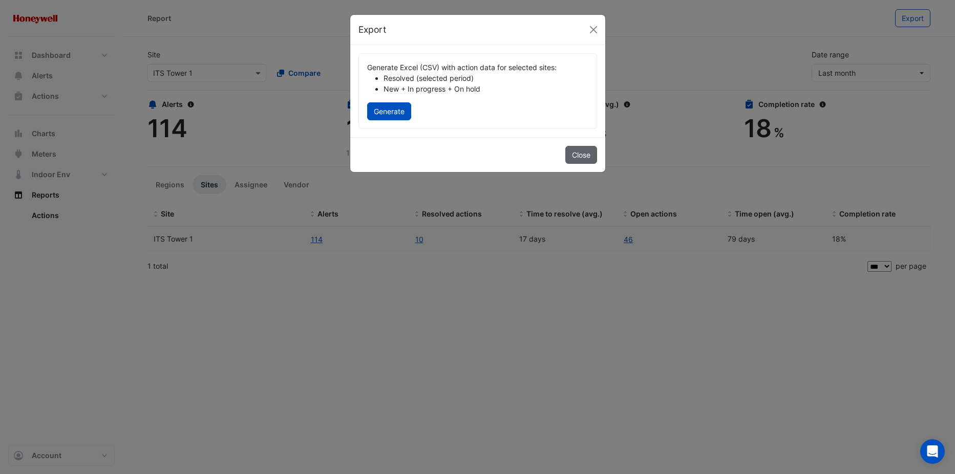  Describe the element at coordinates (478, 67) in the screenshot. I see `div: Generate Excel (CSV) with action data for selected sites:` at that location.